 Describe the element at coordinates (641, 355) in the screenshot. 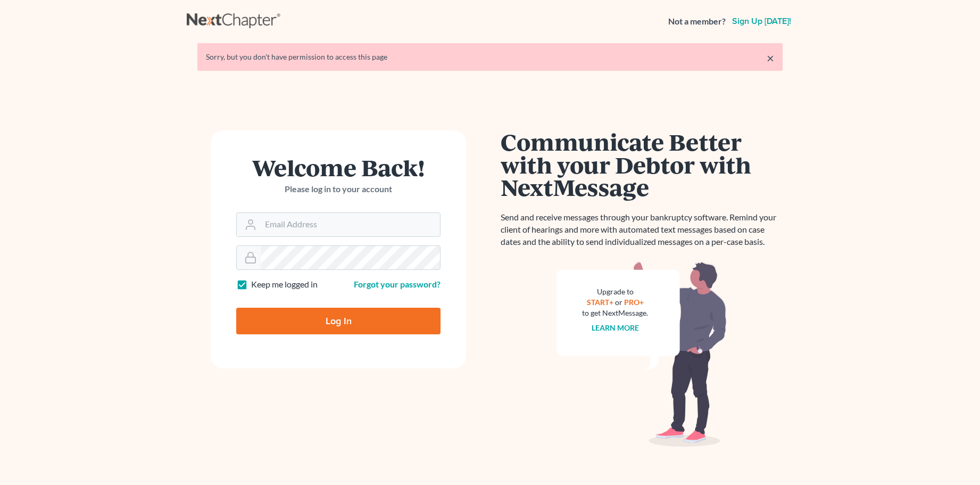

I see `img: nextmessage_bg-59042aed3d76b12b5cd301f8e5b87938c9018125f34e5fa2b7a6b67550977c72.svg` at that location.